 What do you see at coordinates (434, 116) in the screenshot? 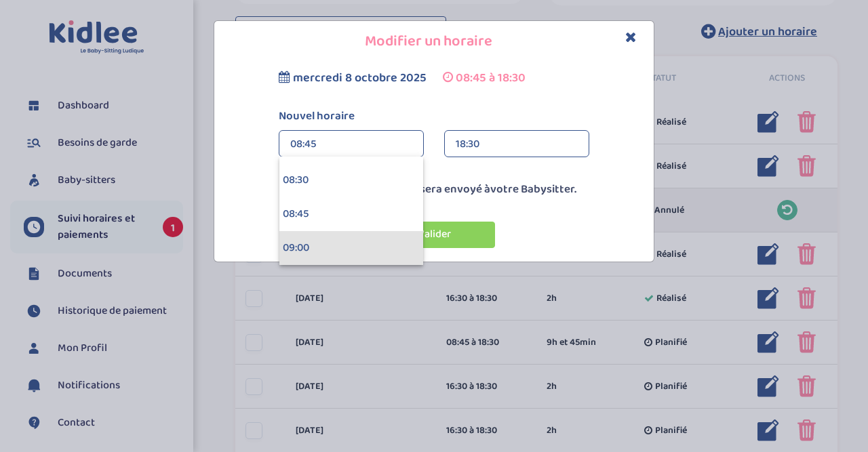
I see `label: Nouvel horaire` at bounding box center [434, 116].